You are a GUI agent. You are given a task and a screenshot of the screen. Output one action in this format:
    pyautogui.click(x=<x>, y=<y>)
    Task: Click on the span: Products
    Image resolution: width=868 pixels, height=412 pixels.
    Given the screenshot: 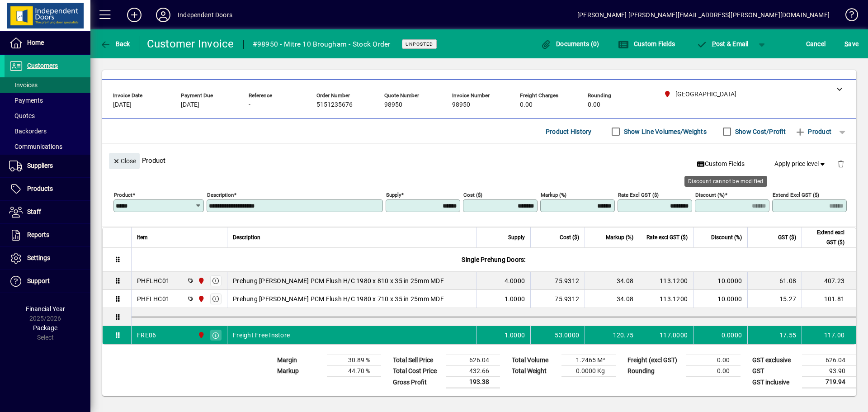 What is the action you would take?
    pyautogui.click(x=40, y=188)
    